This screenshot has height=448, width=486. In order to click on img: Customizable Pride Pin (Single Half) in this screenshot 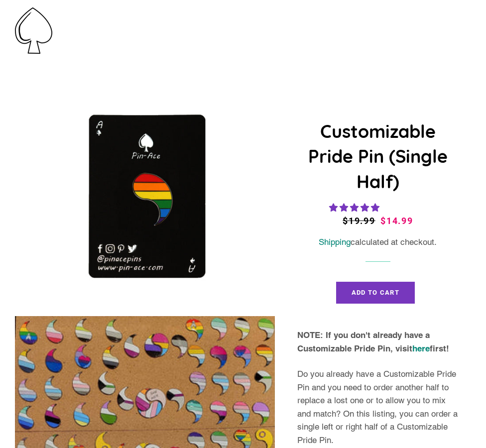, I will do `click(144, 205)`.